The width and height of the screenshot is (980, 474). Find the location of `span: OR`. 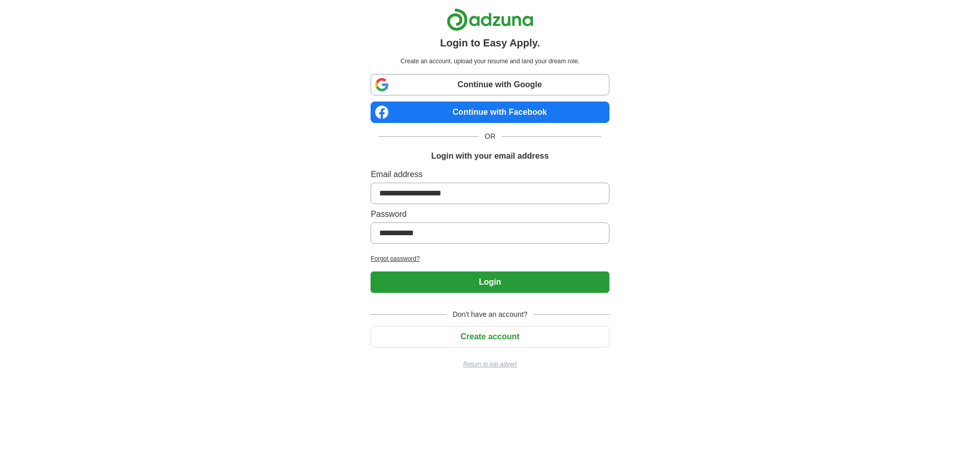

span: OR is located at coordinates (490, 136).